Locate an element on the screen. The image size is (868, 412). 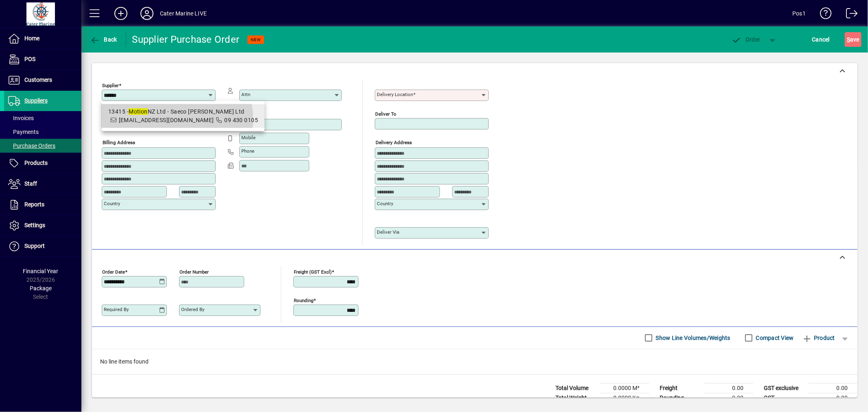
span: Order is located at coordinates (747, 40).